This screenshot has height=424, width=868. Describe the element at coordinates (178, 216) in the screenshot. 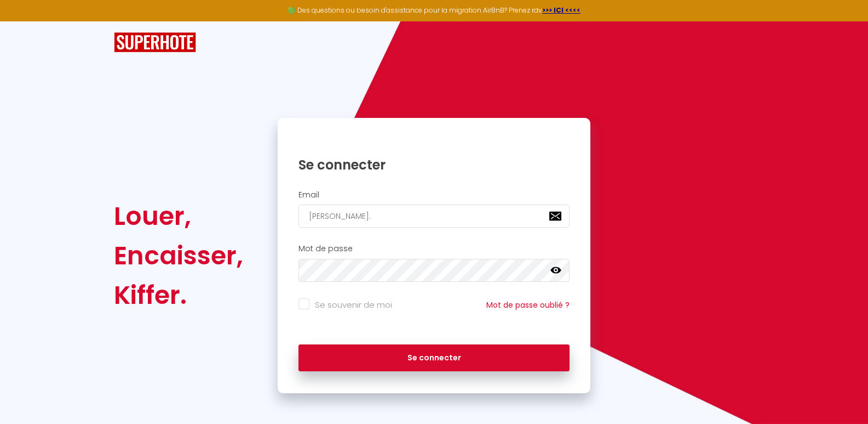

I see `div: Louer,` at that location.